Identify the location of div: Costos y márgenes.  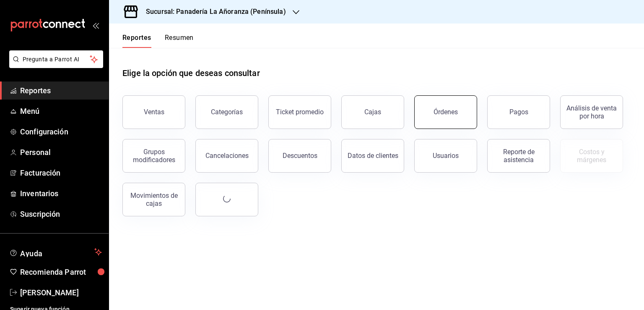
(592, 156).